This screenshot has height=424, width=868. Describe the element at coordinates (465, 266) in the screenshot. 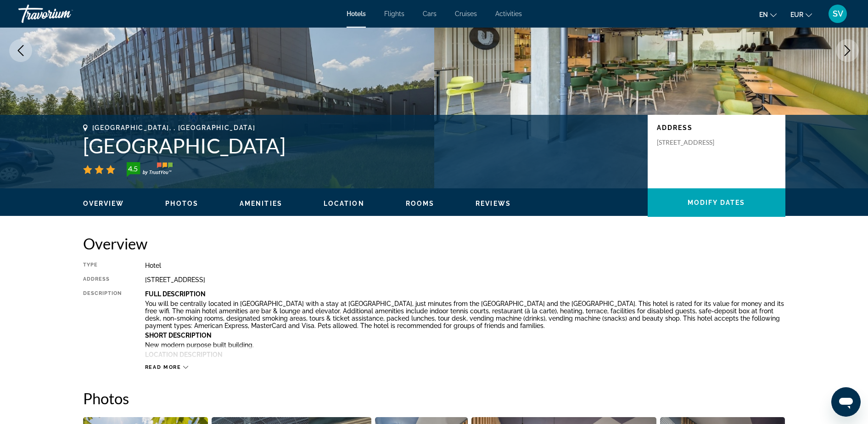

I see `div: Hotel` at that location.